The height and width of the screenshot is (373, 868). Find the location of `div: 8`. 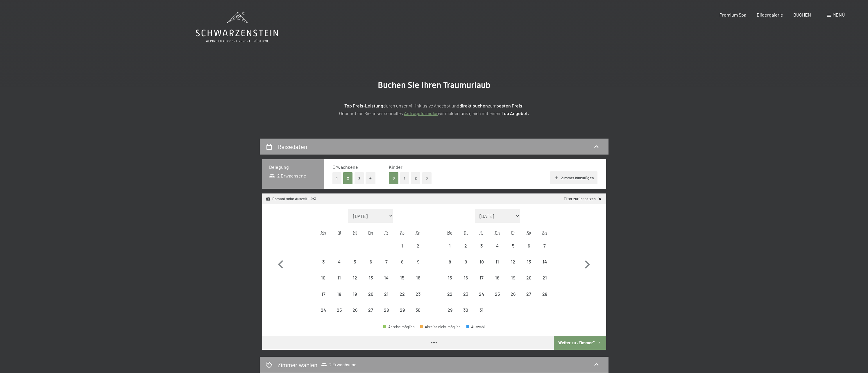

div: 8 is located at coordinates (450, 266).